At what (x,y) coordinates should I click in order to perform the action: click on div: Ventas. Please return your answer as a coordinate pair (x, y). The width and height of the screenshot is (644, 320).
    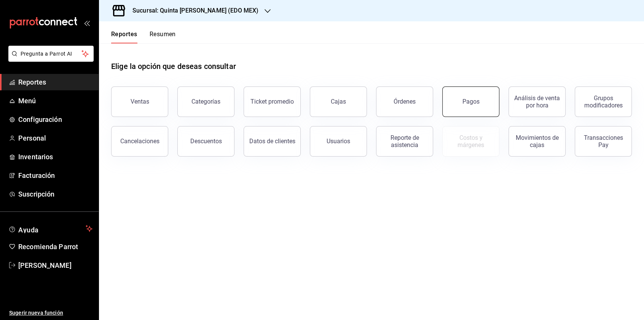
    Looking at the image, I should click on (140, 101).